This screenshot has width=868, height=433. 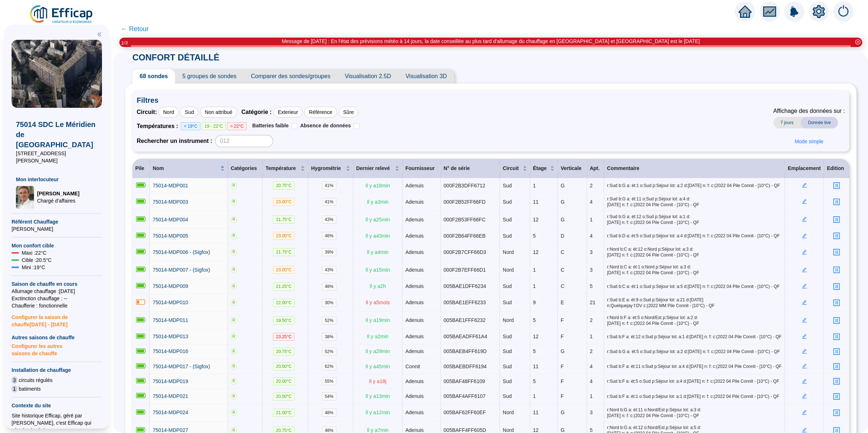 I want to click on button: Mode simple, so click(x=808, y=142).